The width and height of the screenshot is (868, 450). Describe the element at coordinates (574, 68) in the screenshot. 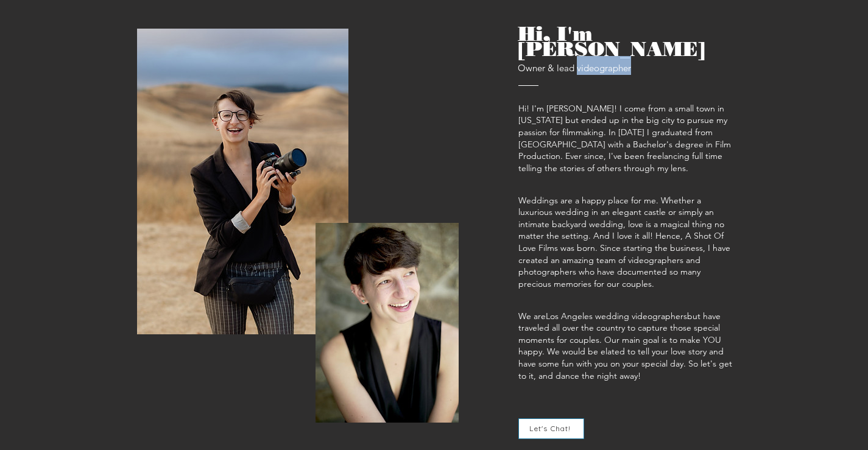

I see `span: Owner & lead videographer` at that location.